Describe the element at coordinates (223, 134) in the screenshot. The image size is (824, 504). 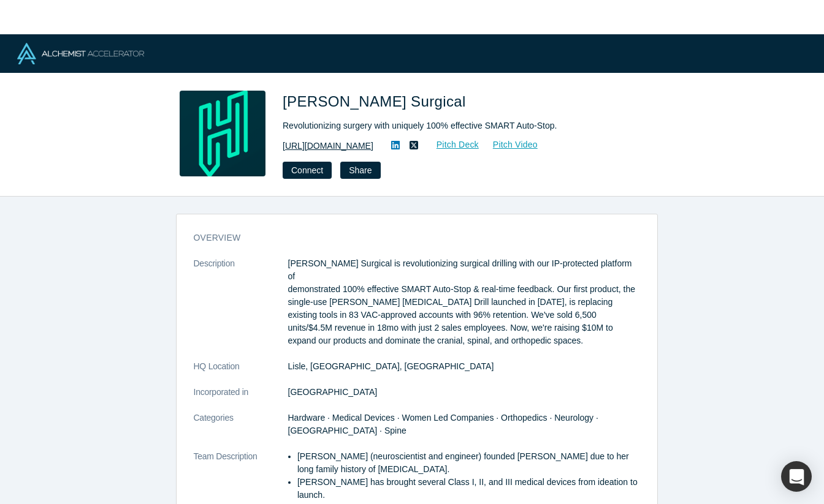
I see `img: Hubly Surgical's Logo` at that location.